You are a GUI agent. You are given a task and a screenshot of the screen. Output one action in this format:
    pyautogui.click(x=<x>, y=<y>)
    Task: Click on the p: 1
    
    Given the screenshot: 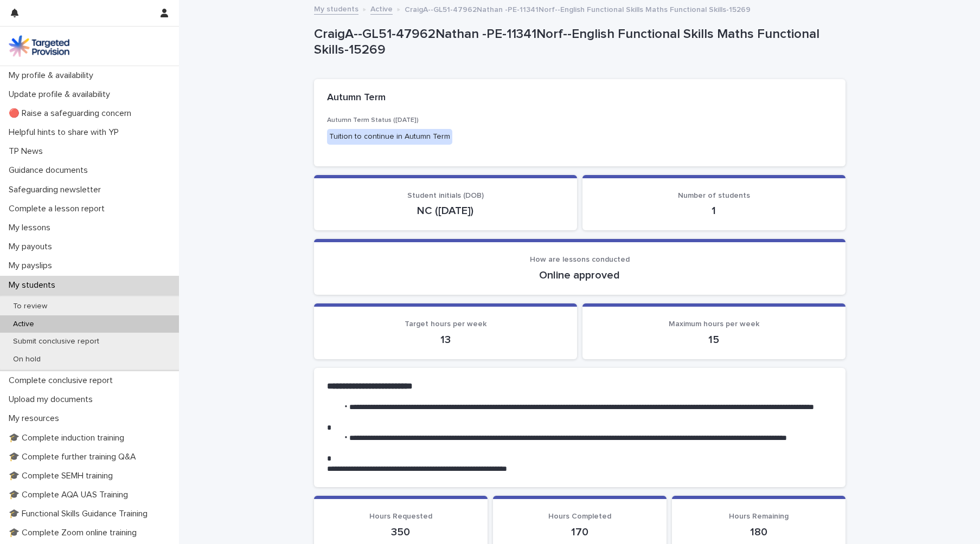 What is the action you would take?
    pyautogui.click(x=713, y=211)
    